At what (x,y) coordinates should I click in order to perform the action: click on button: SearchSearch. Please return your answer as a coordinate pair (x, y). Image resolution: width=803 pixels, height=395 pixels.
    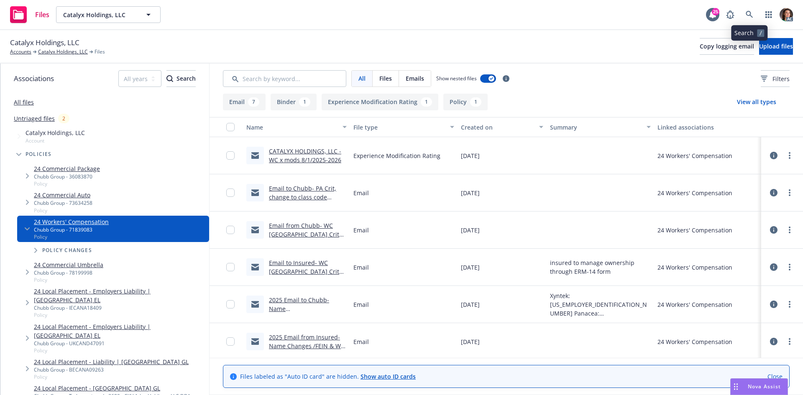
    Looking at the image, I should click on (181, 79).